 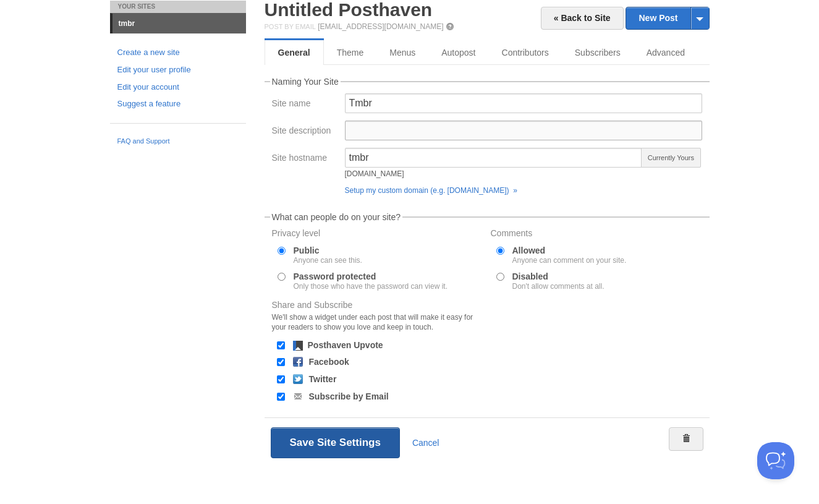 I want to click on legend: What can people do on your site?, so click(x=336, y=217).